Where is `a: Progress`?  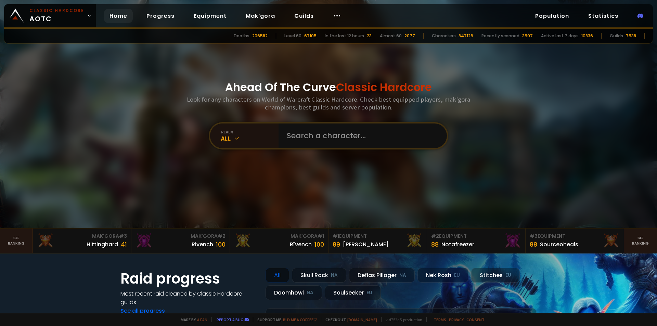
a: Progress is located at coordinates (161, 16).